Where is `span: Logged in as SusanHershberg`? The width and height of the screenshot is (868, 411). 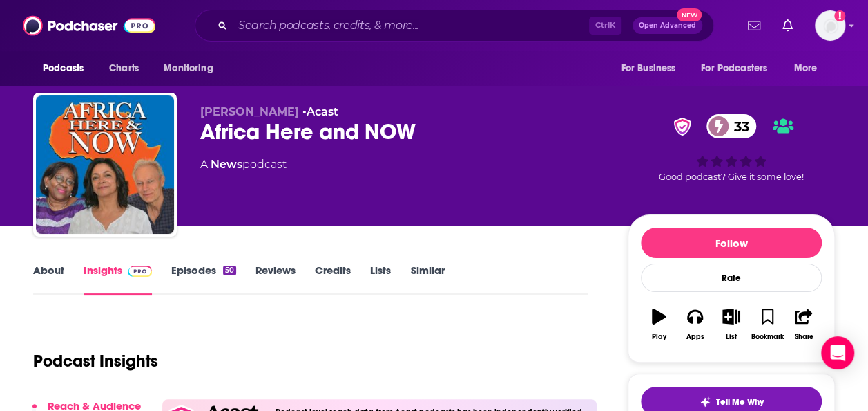 span: Logged in as SusanHershberg is located at coordinates (831, 25).